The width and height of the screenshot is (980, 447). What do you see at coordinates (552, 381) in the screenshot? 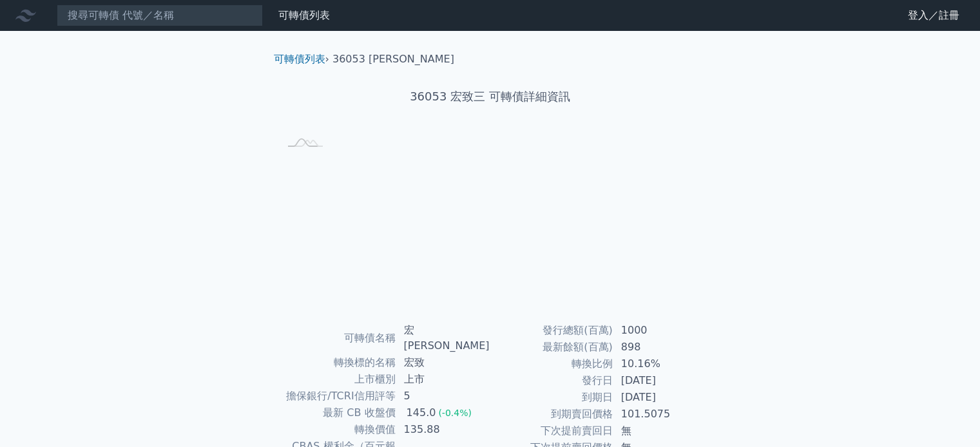
I see `td: 發行日` at bounding box center [552, 381].